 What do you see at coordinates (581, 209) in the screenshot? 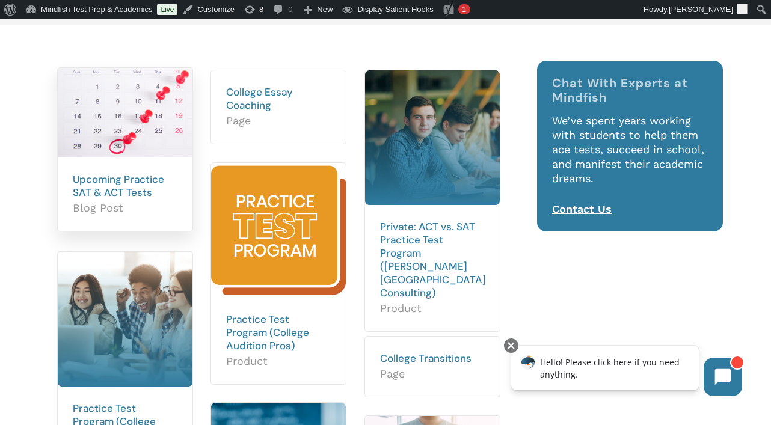
I see `a: Contact Us` at bounding box center [581, 209].